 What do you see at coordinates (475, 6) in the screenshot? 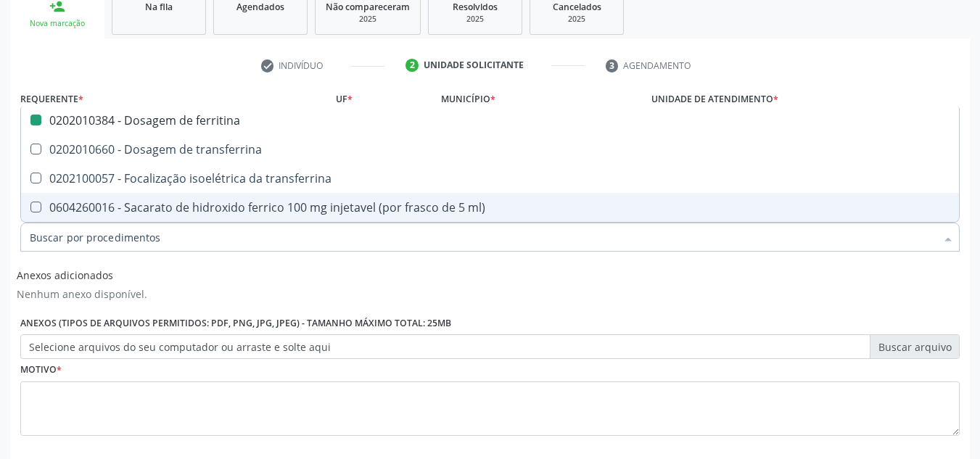
I see `span: Resolvidos` at bounding box center [475, 6].